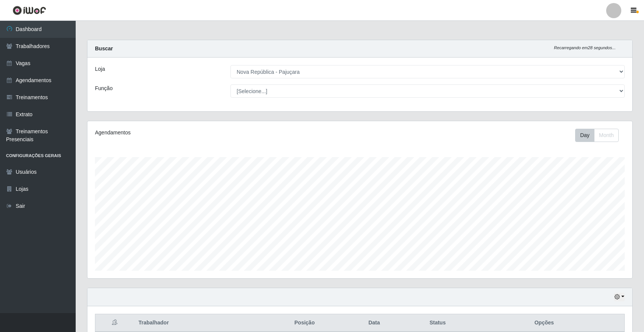 Image resolution: width=644 pixels, height=332 pixels. What do you see at coordinates (203, 323) in the screenshot?
I see `th: Trabalhador` at bounding box center [203, 323].